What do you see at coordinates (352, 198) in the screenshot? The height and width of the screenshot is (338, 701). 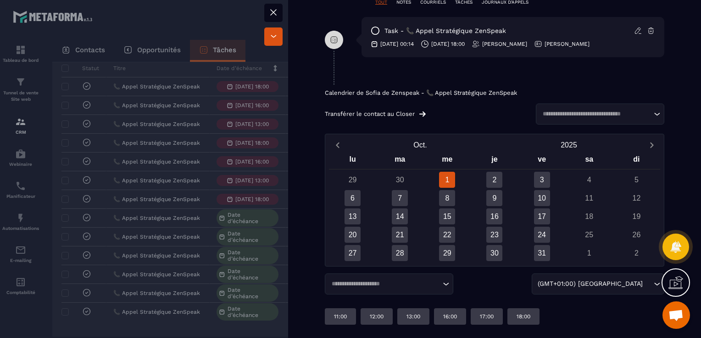 I see `div: 6` at bounding box center [352, 198].